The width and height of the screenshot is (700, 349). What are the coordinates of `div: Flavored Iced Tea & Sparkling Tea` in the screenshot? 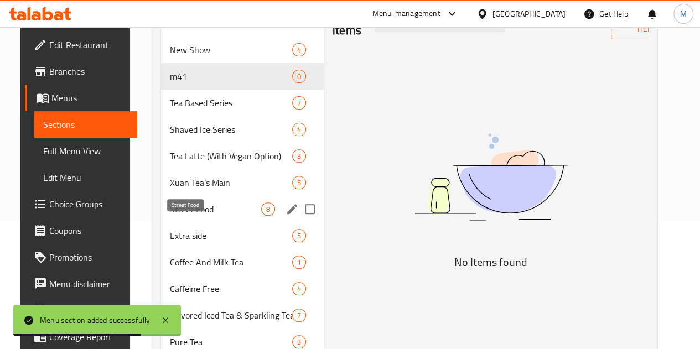 It's located at (231, 315).